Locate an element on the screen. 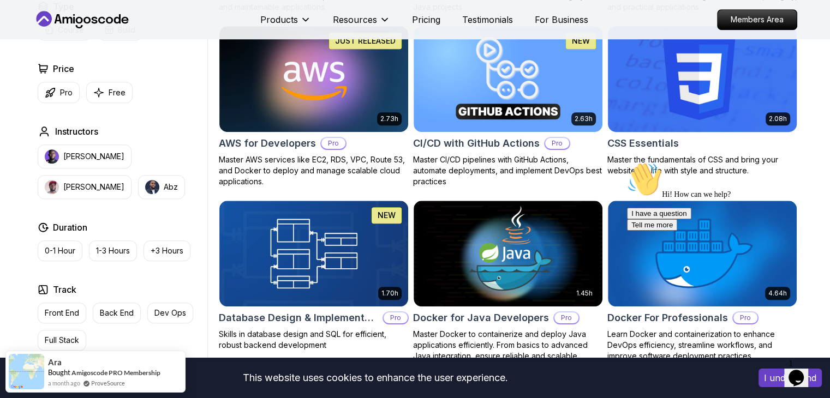 The height and width of the screenshot is (398, 830). a: ProveSource is located at coordinates (108, 383).